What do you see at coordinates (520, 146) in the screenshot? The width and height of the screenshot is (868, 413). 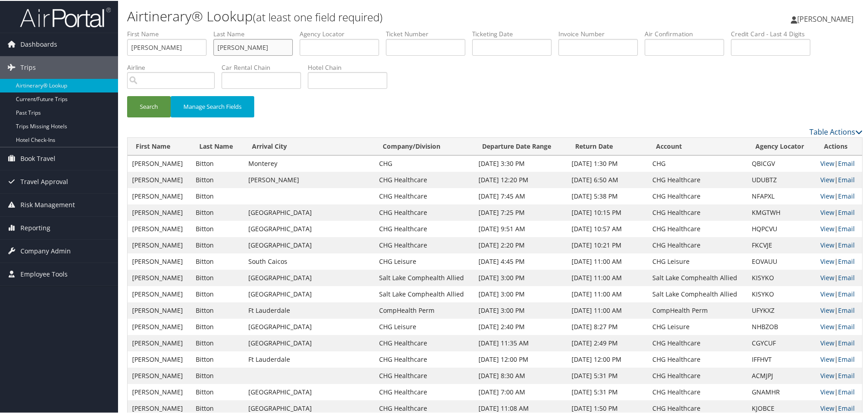 I see `th: Departure Date Range: activate to sort column ascending` at bounding box center [520, 146].